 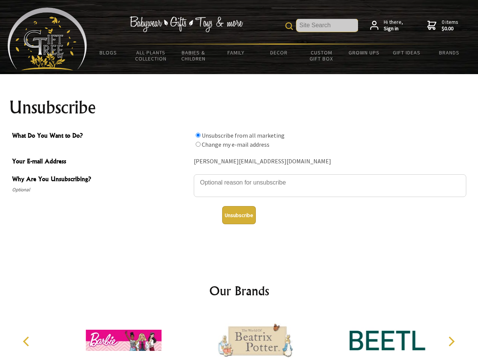 I want to click on a: Gift Ideas, so click(x=406, y=53).